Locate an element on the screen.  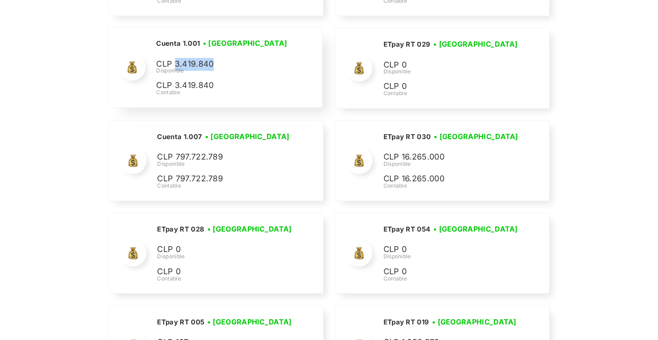
h2: Cuenta 1.001 is located at coordinates (178, 44).